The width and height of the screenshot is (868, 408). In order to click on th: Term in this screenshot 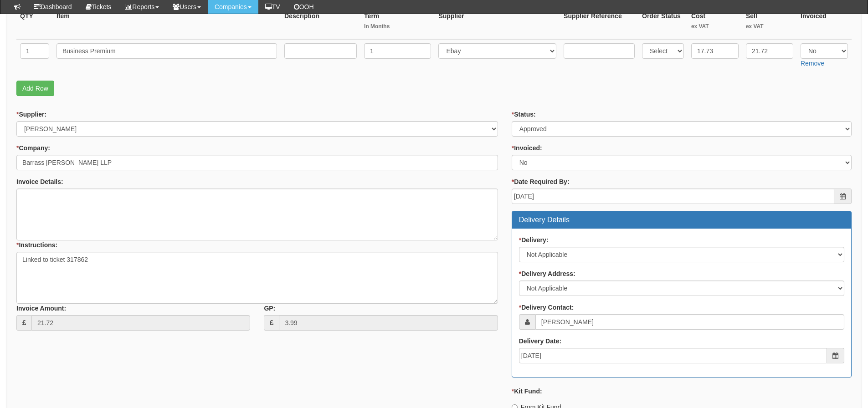, I will do `click(397, 23)`.